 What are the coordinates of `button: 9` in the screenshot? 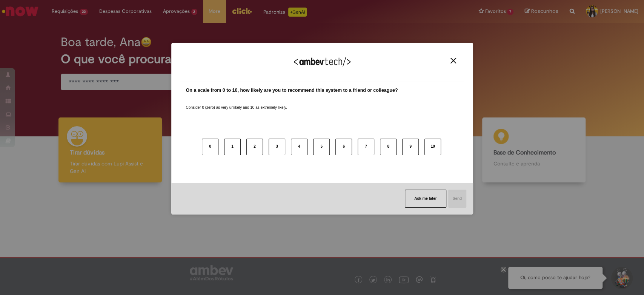 It's located at (410, 147).